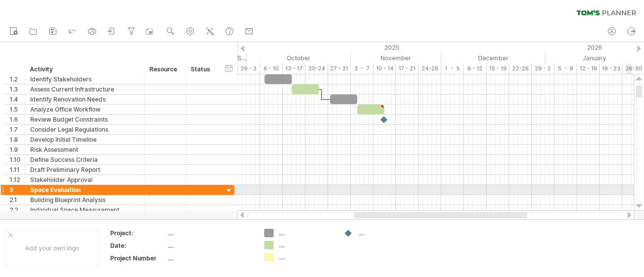 Image resolution: width=644 pixels, height=277 pixels. Describe the element at coordinates (385, 69) in the screenshot. I see `div: 10 - 14` at that location.